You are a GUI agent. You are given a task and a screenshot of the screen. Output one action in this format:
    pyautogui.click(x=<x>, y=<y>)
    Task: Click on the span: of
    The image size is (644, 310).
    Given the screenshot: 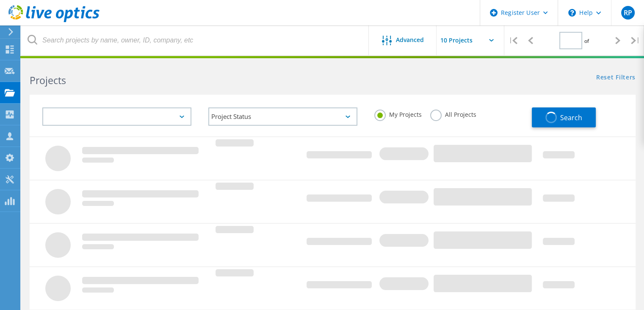 What is the action you would take?
    pyautogui.click(x=587, y=41)
    